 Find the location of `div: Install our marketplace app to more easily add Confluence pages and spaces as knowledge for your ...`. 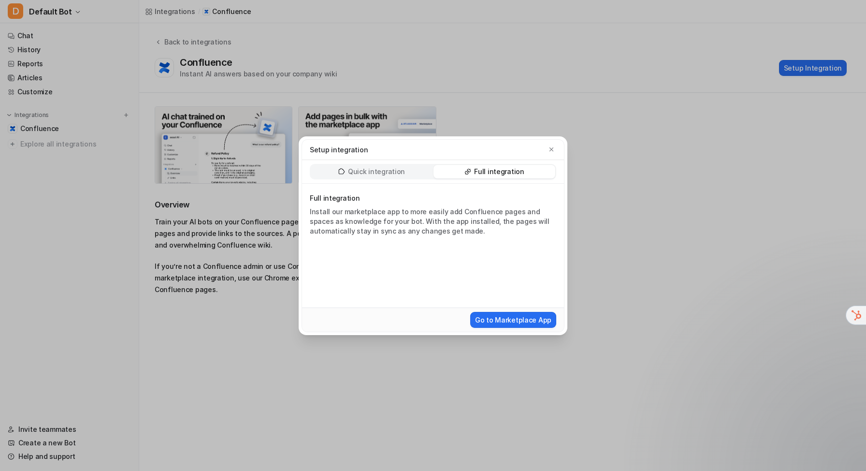

div: Install our marketplace app to more easily add Confluence pages and spaces as knowledge for your ... is located at coordinates (433, 221).